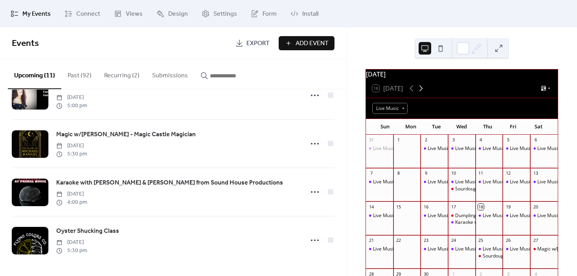 Image resolution: width=577 pixels, height=276 pixels. I want to click on span: Views, so click(134, 14).